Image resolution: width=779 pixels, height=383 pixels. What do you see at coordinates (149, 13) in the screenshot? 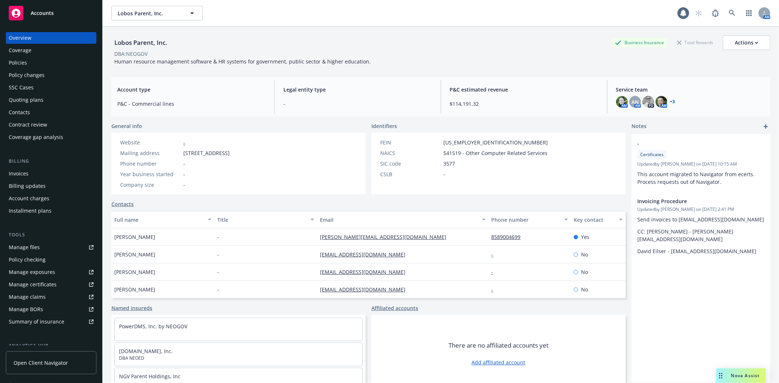
I see `span: Lobos Parent, Inc.` at bounding box center [149, 13].